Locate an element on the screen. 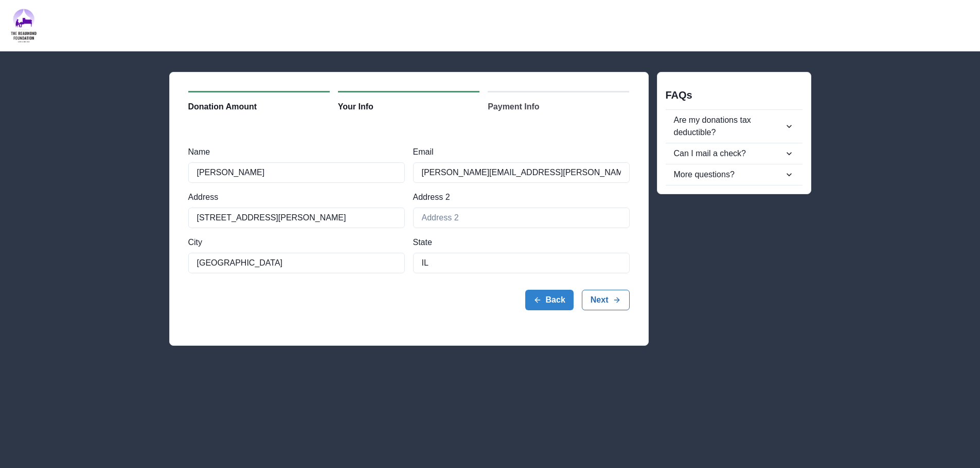 The width and height of the screenshot is (980, 468). button: Can I mail a check? is located at coordinates (734, 154).